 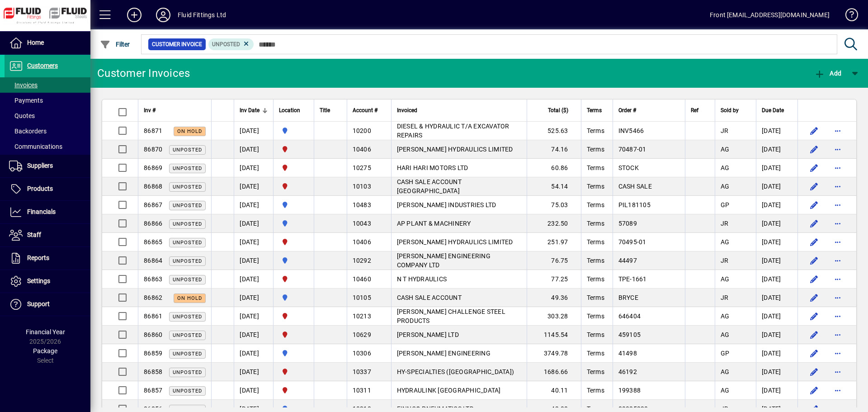 What do you see at coordinates (736, 110) in the screenshot?
I see `div: Sold by` at bounding box center [736, 110].